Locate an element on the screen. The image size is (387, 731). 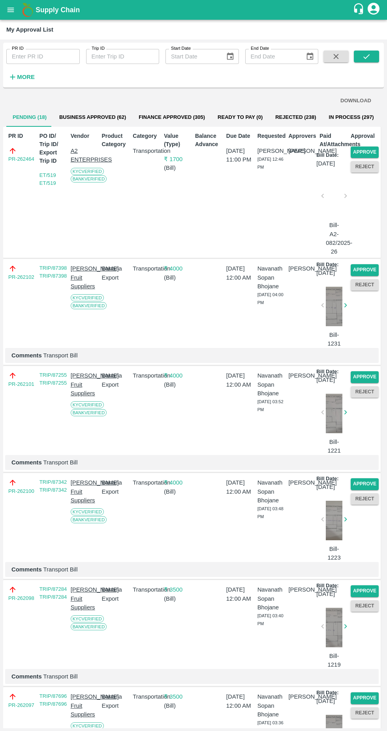
button: Business Approved (62) is located at coordinates (92, 117).